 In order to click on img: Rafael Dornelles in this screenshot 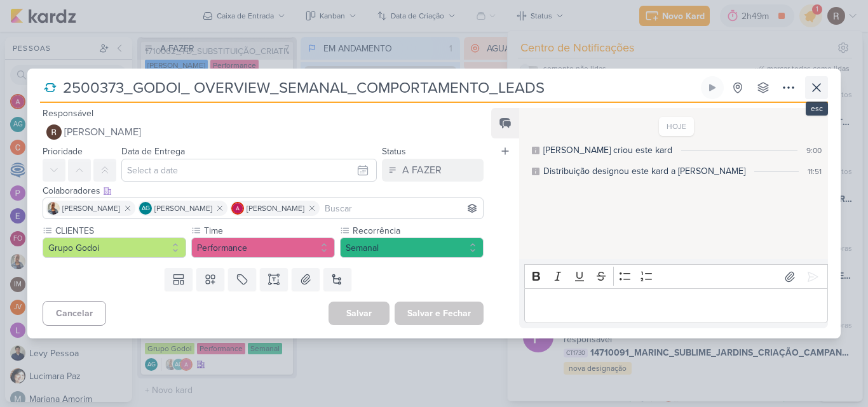, I will do `click(54, 132)`.